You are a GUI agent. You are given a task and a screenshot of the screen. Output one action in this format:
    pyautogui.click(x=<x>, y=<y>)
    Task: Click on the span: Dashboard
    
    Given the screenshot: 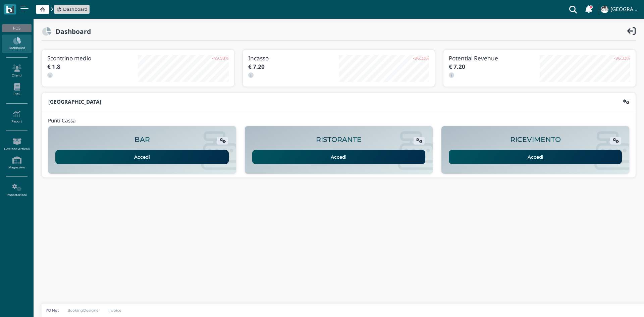 What is the action you would take?
    pyautogui.click(x=75, y=9)
    